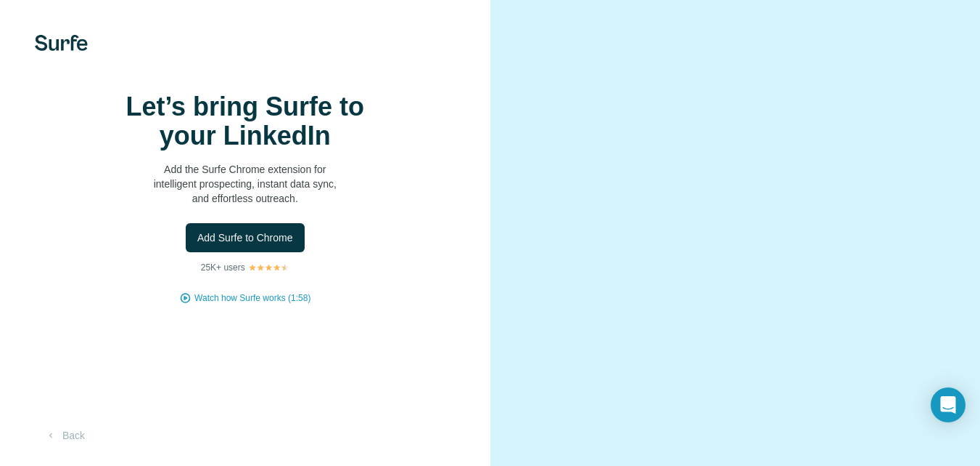 The image size is (980, 466). I want to click on button: Add Surfe to Chrome, so click(246, 238).